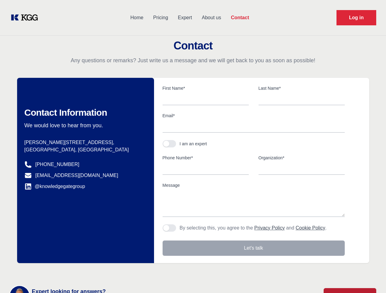 This screenshot has height=293, width=386. Describe the element at coordinates (206, 158) in the screenshot. I see `label: Phone Number*` at that location.